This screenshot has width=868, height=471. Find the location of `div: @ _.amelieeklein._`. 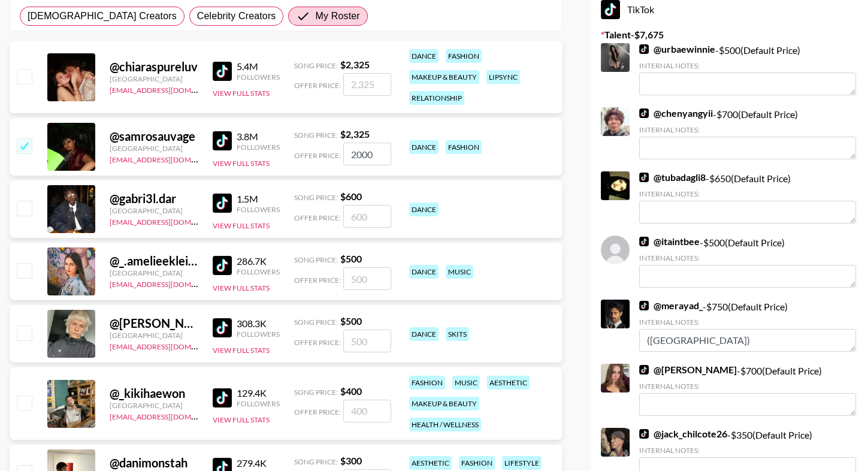

div: @ _.amelieeklein._ is located at coordinates (154, 261).